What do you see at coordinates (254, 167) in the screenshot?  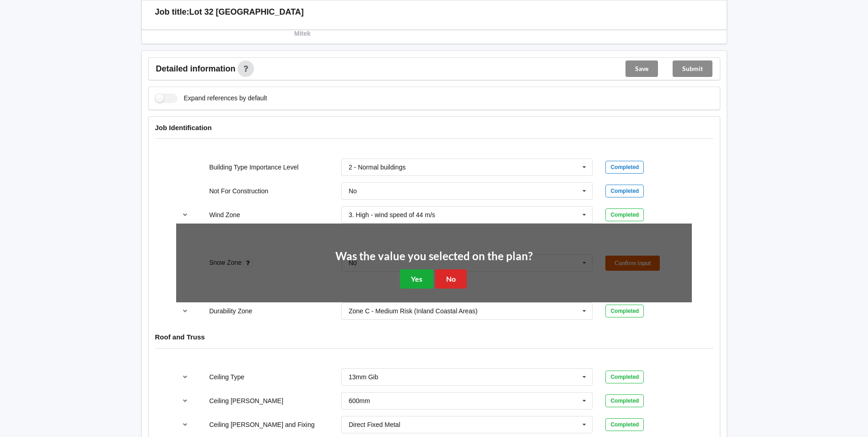 I see `label: Building Type Importance Level` at bounding box center [254, 167].